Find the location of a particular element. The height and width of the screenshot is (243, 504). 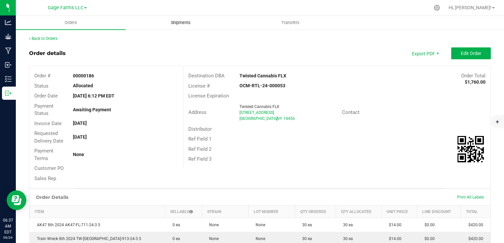

span: Requested Delivery Date is located at coordinates (49, 137).